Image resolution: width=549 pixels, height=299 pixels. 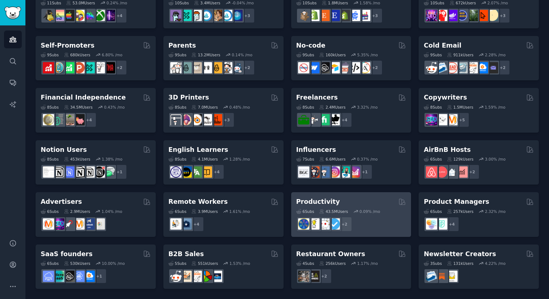 What do you see at coordinates (495, 107) in the screenshot?
I see `div: 1.59 % /mo` at bounding box center [495, 107].